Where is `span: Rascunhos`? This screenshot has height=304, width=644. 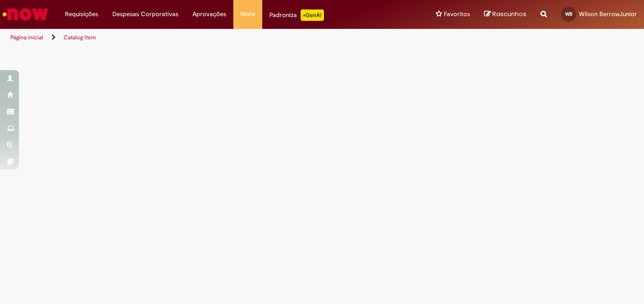
span: Rascunhos is located at coordinates (509, 14).